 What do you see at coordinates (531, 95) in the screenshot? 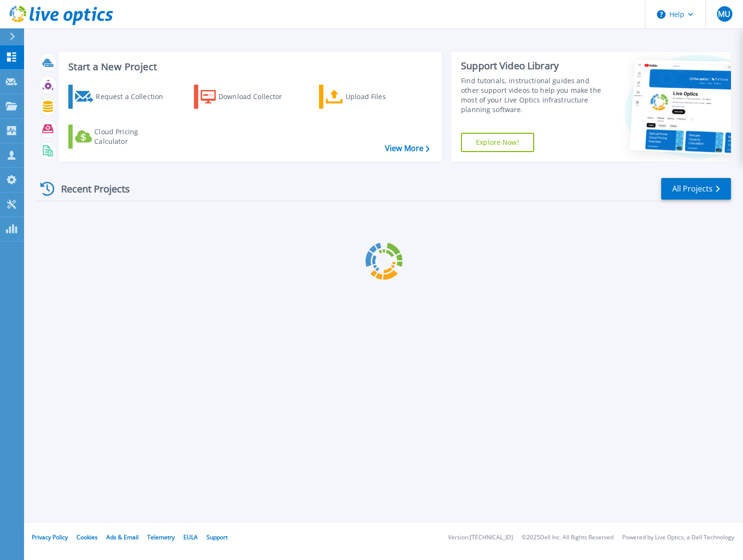
I see `div: Find tutorials, instructional guides and other support videos to help you make the most of your L...` at bounding box center [531, 95].